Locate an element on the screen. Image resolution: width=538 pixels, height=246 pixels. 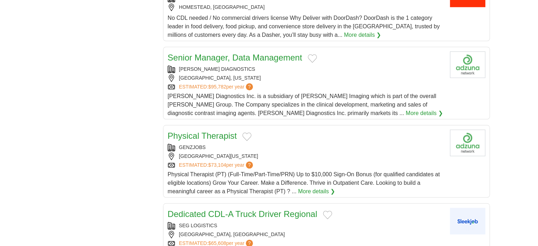
a: ESTIMATED:$73,104per year? is located at coordinates (217, 165).